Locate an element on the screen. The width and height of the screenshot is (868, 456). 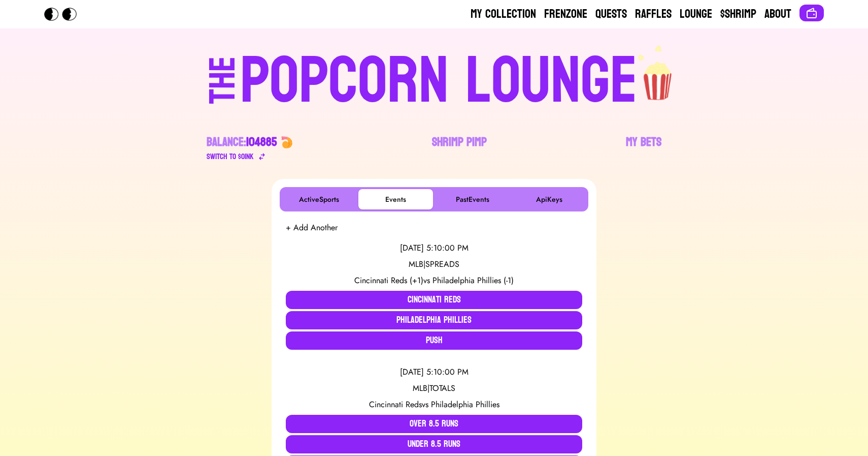
button: Philadelphia Phillies is located at coordinates (434, 320).